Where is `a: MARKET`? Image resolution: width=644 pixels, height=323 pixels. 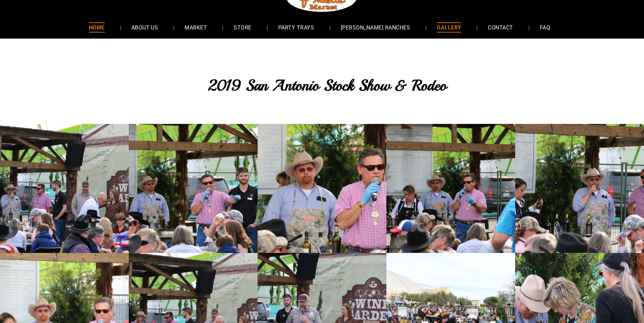
a: MARKET is located at coordinates (196, 27).